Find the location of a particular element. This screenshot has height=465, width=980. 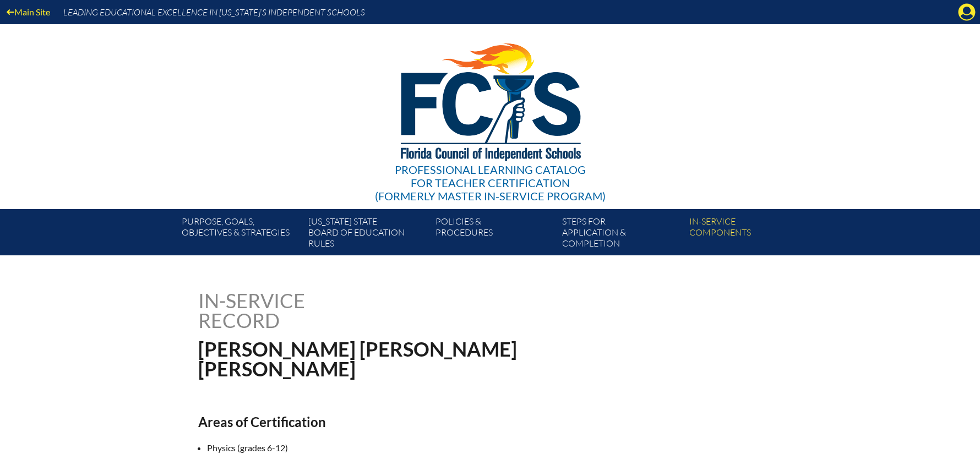

img: FCISlogo221.eps is located at coordinates (490, 99).